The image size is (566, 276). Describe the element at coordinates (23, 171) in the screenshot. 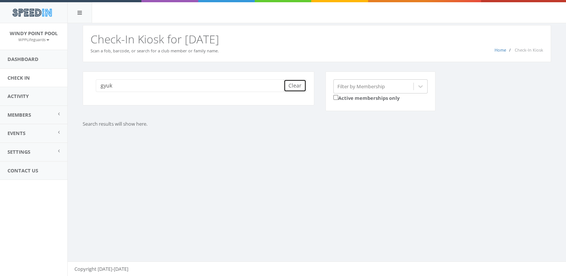

I see `span: Contact Us` at that location.